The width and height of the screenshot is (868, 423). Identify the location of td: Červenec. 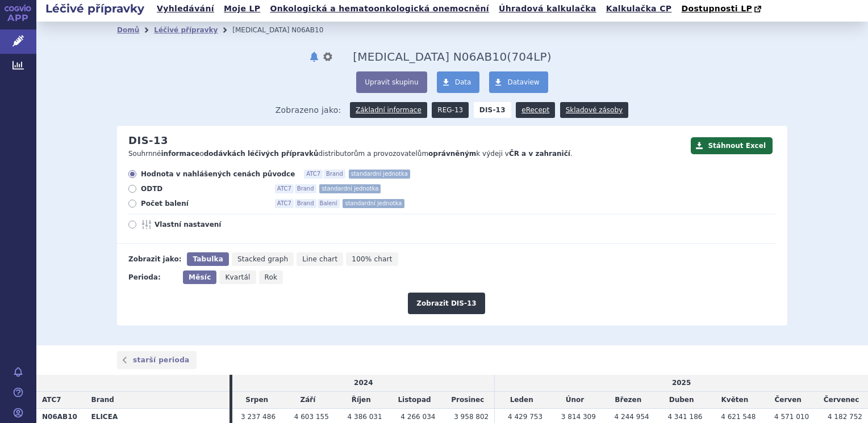
(841, 400).